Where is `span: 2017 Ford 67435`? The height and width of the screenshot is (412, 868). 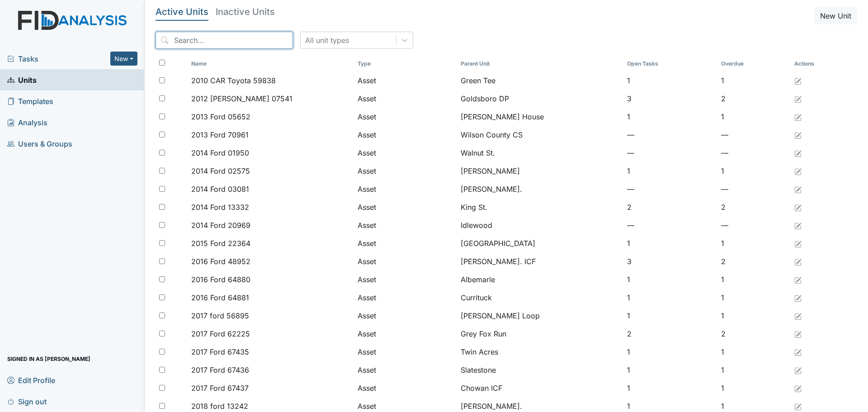
span: 2017 Ford 67435 is located at coordinates (220, 352).